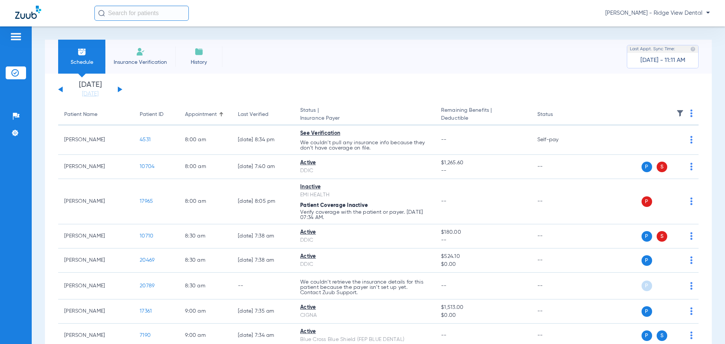  What do you see at coordinates (365, 195) in the screenshot?
I see `div: EMI HEALTH` at bounding box center [365, 195].